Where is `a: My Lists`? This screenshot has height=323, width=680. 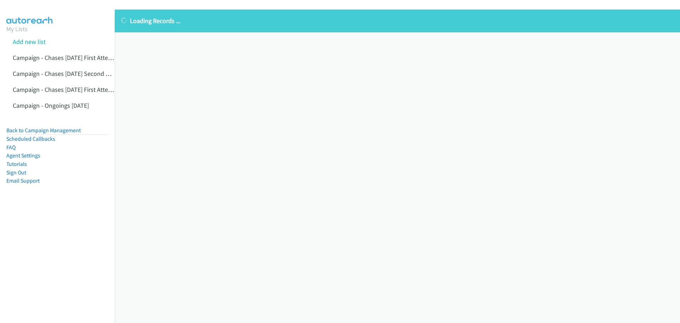
a: My Lists is located at coordinates (17, 29).